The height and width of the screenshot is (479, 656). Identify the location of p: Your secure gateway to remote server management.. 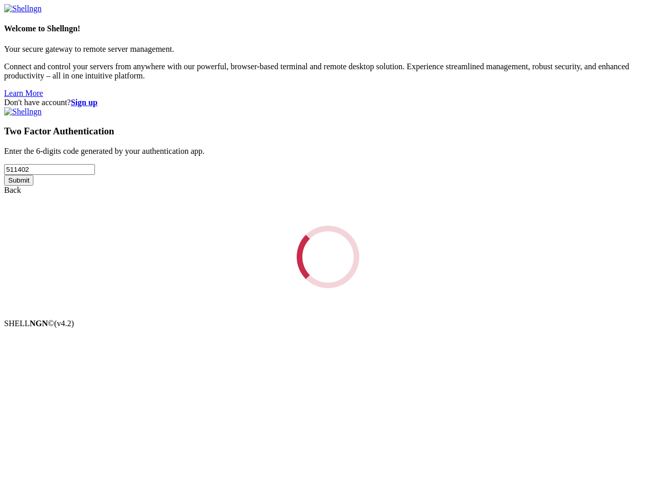
(328, 49).